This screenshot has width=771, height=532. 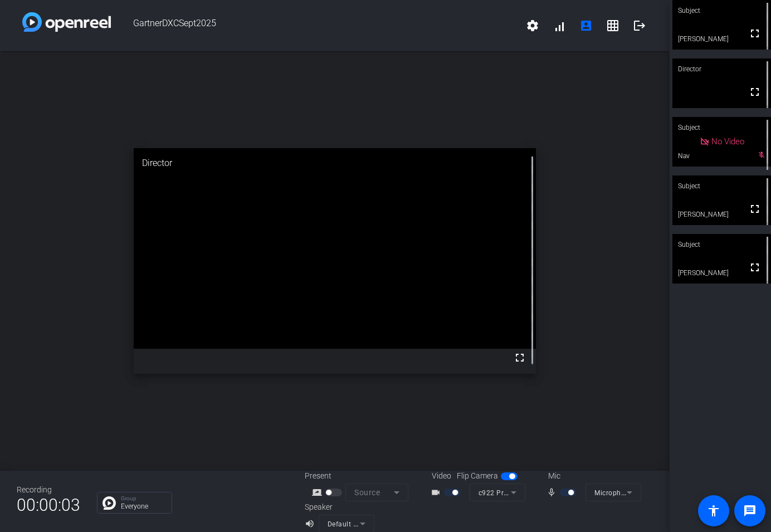 What do you see at coordinates (586, 25) in the screenshot?
I see `mat-icon: account_box` at bounding box center [586, 25].